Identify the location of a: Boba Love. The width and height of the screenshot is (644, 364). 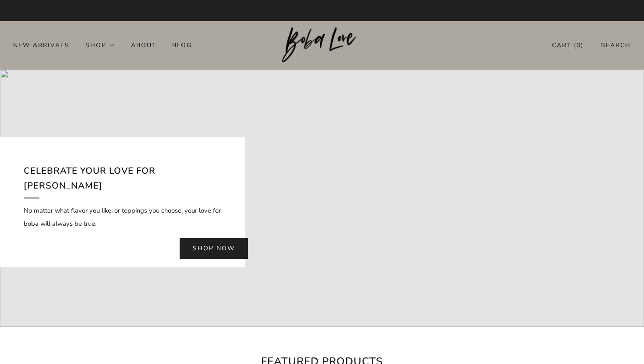
(322, 45).